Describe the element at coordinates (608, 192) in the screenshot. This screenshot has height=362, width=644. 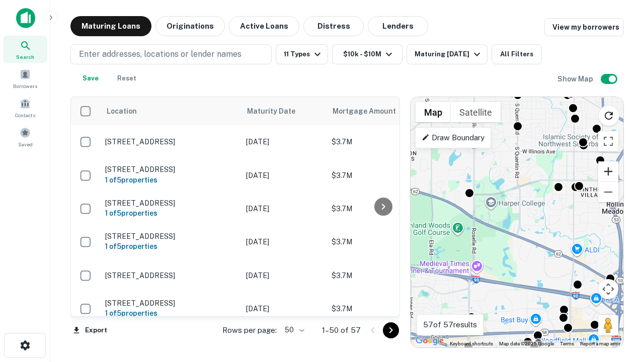
I see `button: Zoom out` at that location.